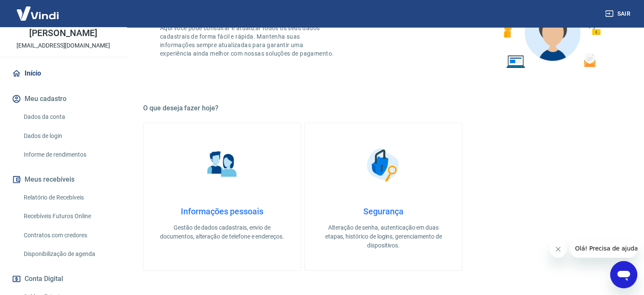 The width and height of the screenshot is (644, 295). I want to click on h4: Informações pessoais, so click(222, 211).